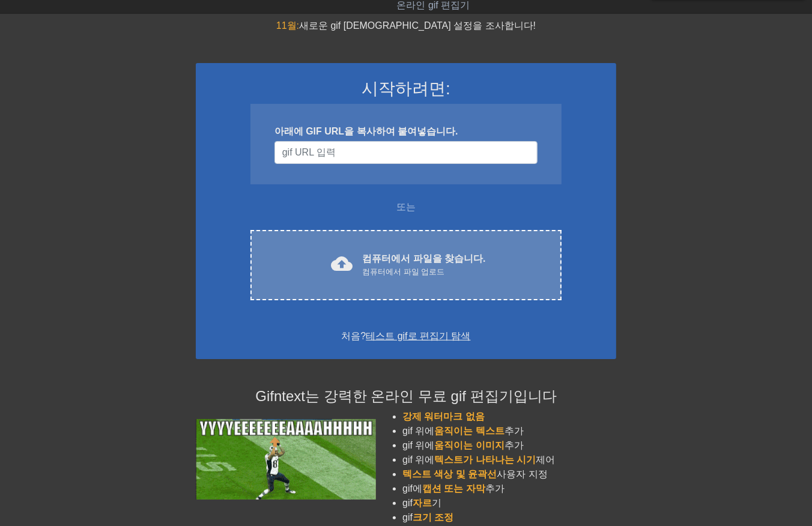  What do you see at coordinates (406, 89) in the screenshot?
I see `h3: 시작하려면:` at bounding box center [406, 89].